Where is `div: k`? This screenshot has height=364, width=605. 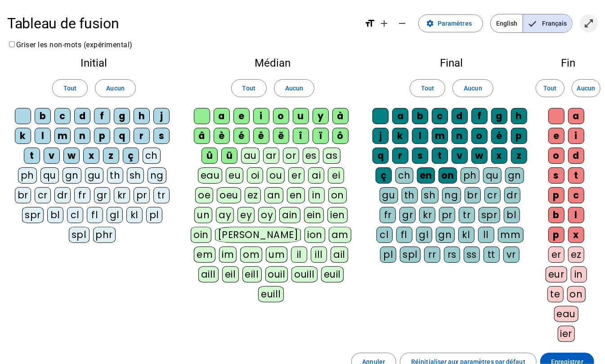
div: k is located at coordinates (23, 136).